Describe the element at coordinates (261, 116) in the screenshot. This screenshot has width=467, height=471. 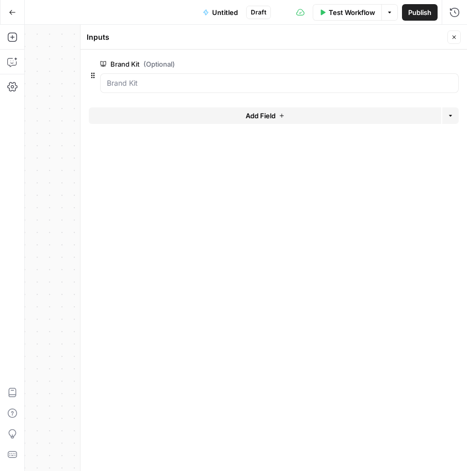
I see `span: Add Field` at that location.